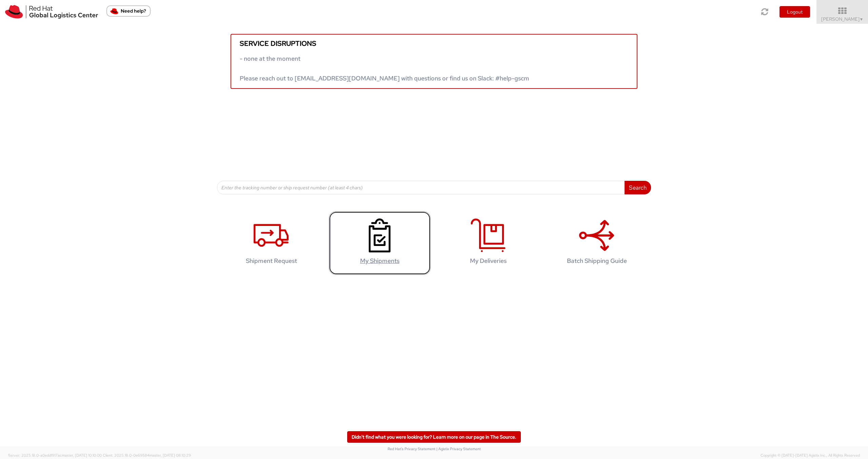  What do you see at coordinates (458, 449) in the screenshot?
I see `a: | Agistix Privacy Statement` at bounding box center [458, 449].